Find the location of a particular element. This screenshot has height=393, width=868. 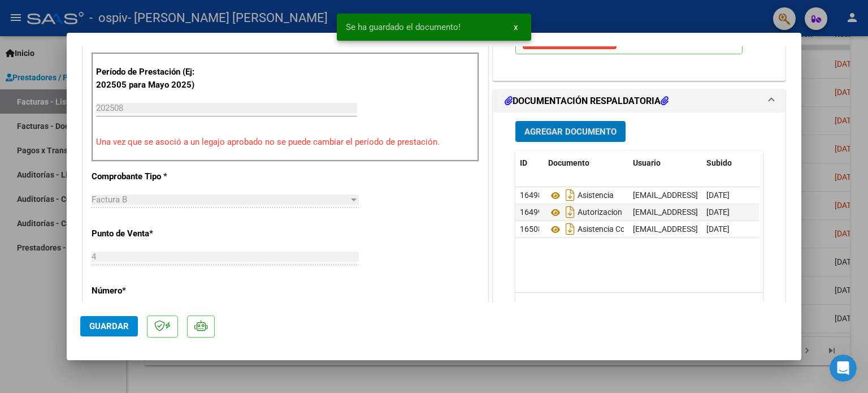

datatable-header-cell: Acción is located at coordinates (787, 163).